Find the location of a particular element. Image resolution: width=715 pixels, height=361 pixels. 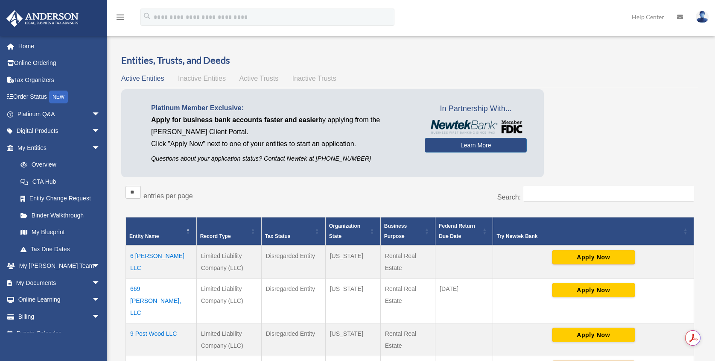

span: Try Newtek Bank is located at coordinates (589, 236).